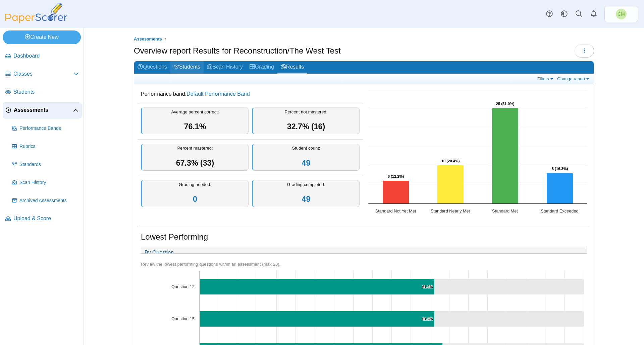  What do you see at coordinates (195, 194) in the screenshot?
I see `div: Grading needed:` at bounding box center [195, 194].